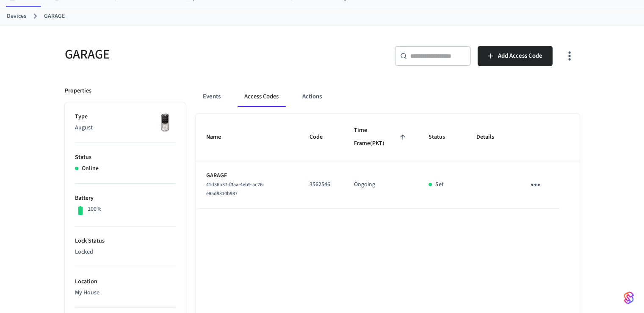 The height and width of the screenshot is (313, 644). Describe the element at coordinates (388, 161) in the screenshot. I see `table: sticky table` at that location.